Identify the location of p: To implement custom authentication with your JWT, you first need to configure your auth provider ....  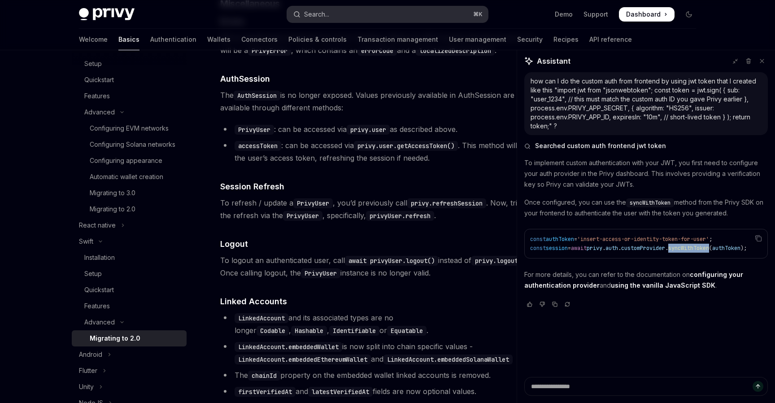
(646, 174).